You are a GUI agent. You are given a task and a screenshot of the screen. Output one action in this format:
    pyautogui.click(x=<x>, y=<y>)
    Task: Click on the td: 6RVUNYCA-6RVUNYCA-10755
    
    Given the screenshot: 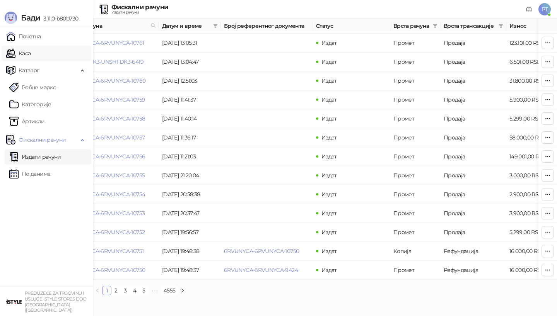 What is the action you would take?
    pyautogui.click(x=113, y=175)
    